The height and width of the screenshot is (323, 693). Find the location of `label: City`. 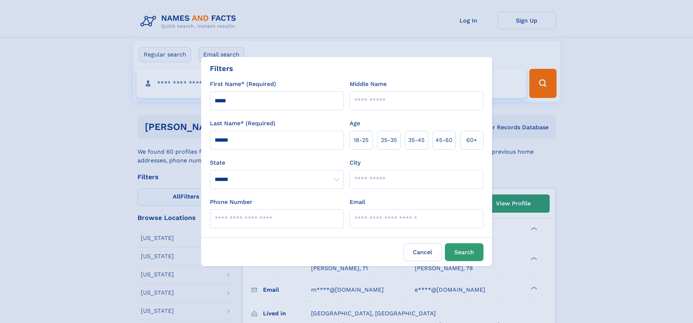

label: City is located at coordinates (355, 163).